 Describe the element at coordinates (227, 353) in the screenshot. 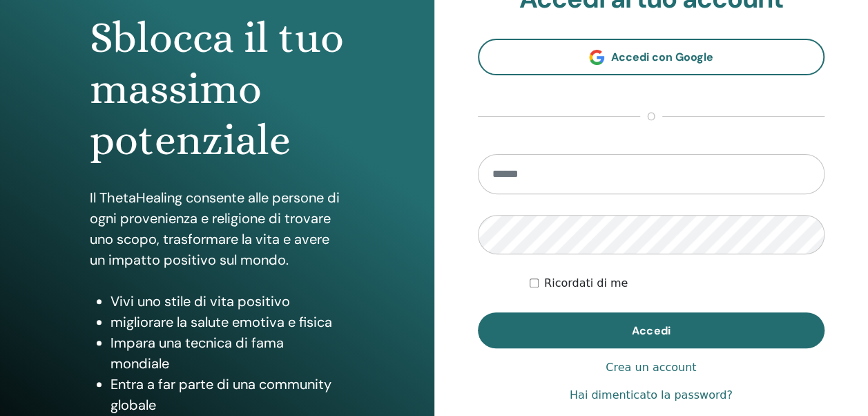

I see `li: Impara una tecnica di fama mondiale` at that location.